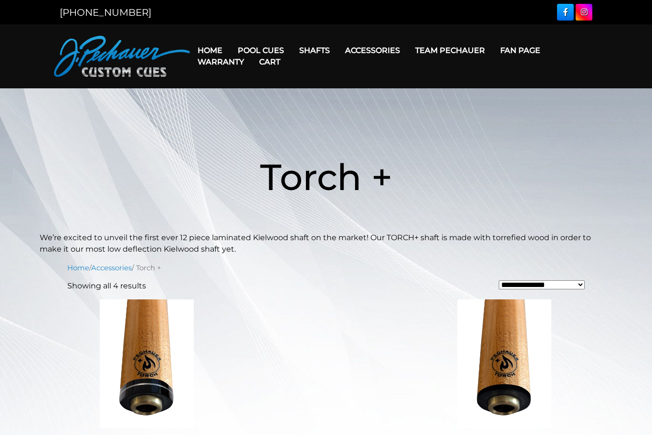  What do you see at coordinates (270, 62) in the screenshot?
I see `a: Cart` at bounding box center [270, 62].